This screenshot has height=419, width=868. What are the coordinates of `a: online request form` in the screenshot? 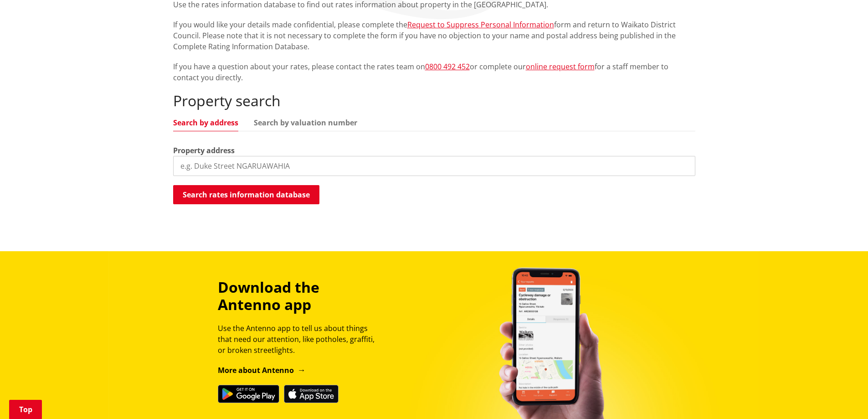 It's located at (560, 66).